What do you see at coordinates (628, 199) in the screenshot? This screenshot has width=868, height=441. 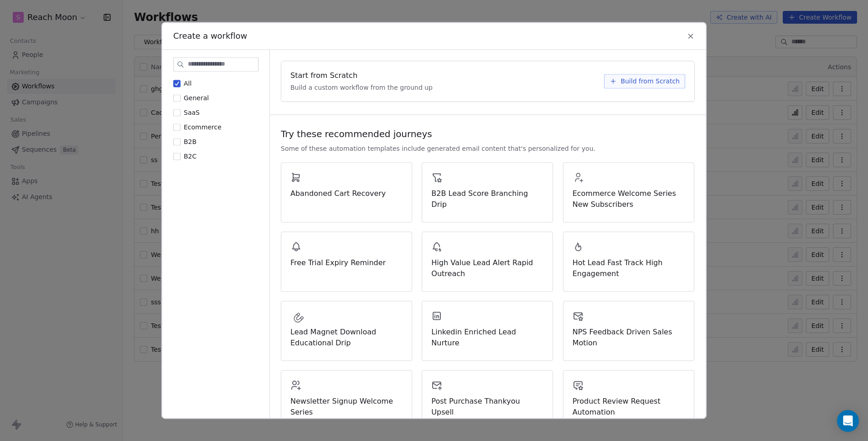 I see `span: Ecommerce Welcome Series New Subscribers` at bounding box center [628, 199].